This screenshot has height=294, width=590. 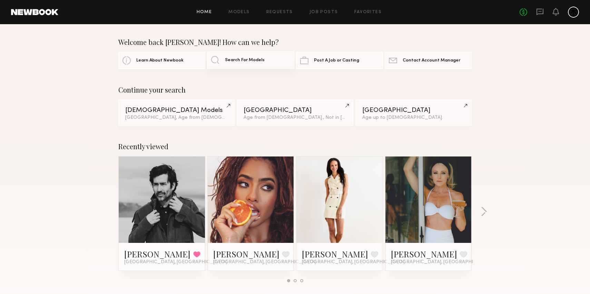 What do you see at coordinates (204, 12) in the screenshot?
I see `a: Home` at bounding box center [204, 12].